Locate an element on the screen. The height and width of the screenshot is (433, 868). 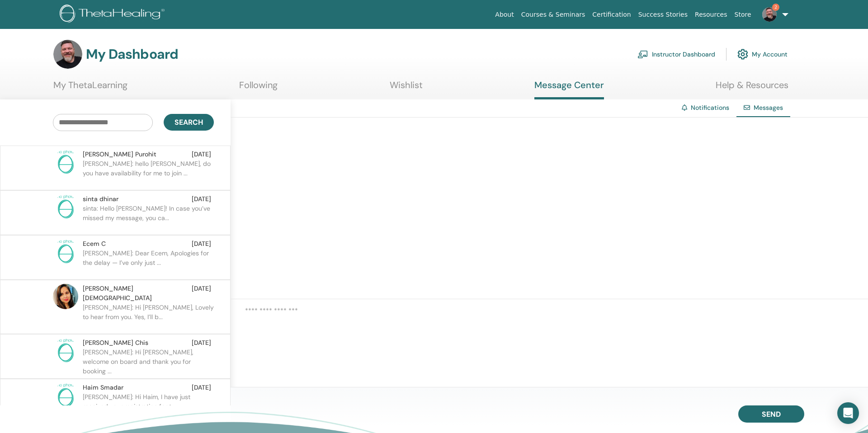
span: Messages is located at coordinates (768, 107).